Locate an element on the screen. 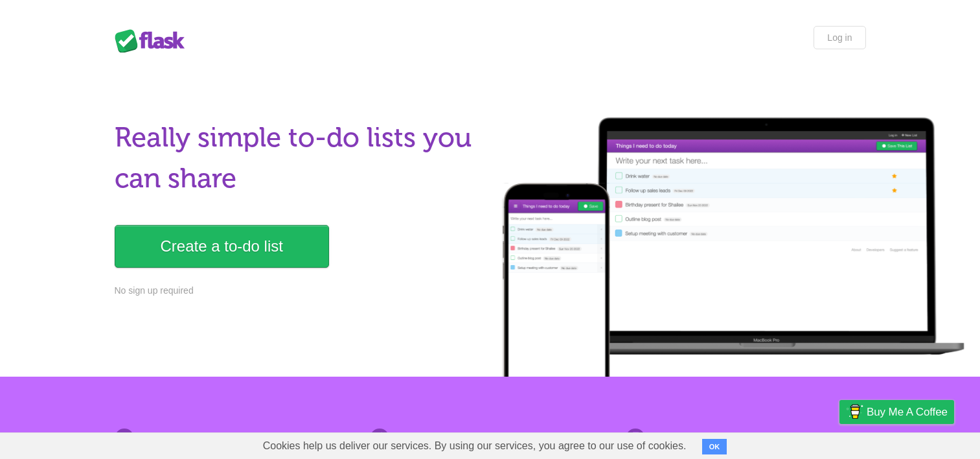 This screenshot has width=980, height=459. h2: No sign up. Nothing to install. is located at coordinates (234, 437).